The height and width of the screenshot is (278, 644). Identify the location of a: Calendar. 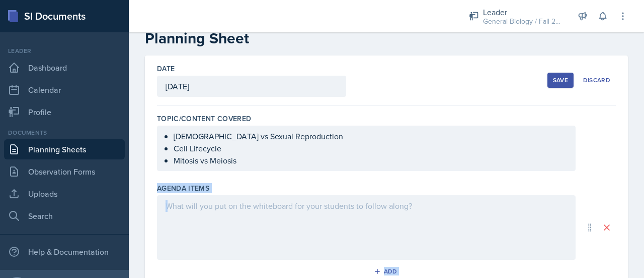
(65, 90).